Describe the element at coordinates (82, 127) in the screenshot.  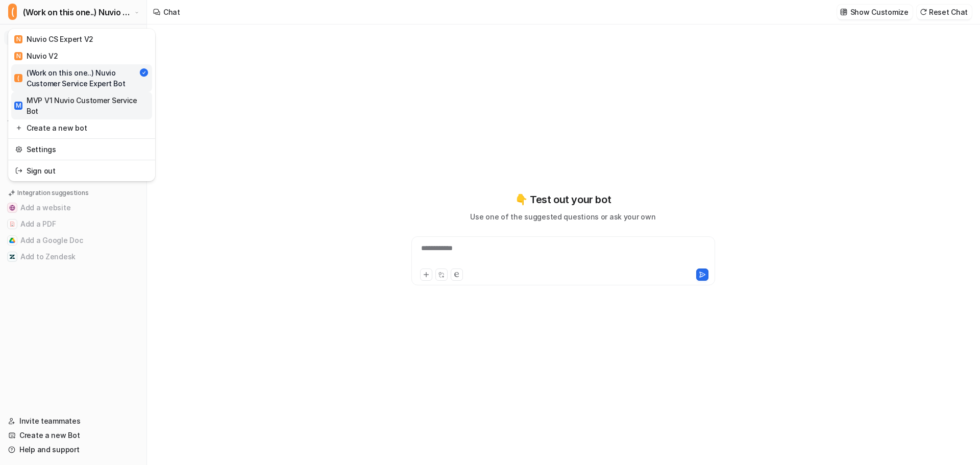
I see `a: Create a new bot` at that location.